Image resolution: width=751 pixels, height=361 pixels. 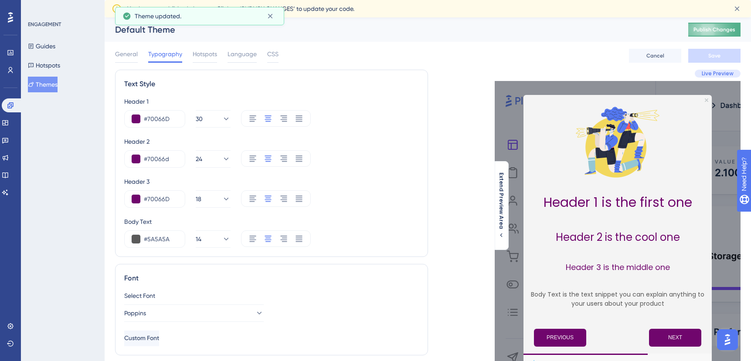 I want to click on div: Select Font, so click(x=272, y=296).